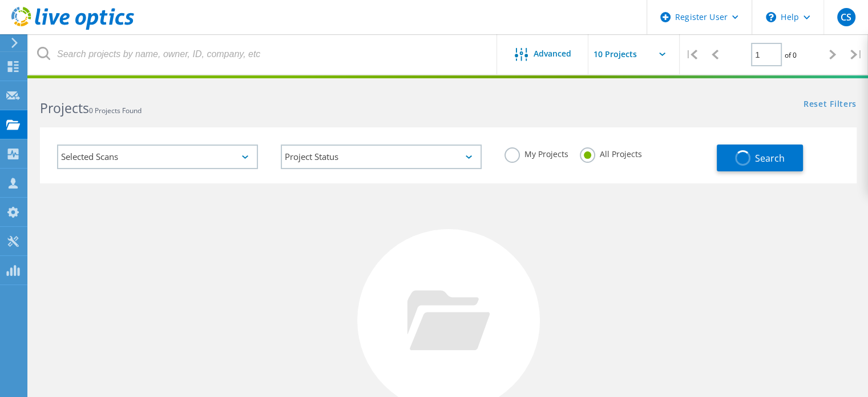 The width and height of the screenshot is (868, 397). I want to click on span: of 0, so click(790, 55).